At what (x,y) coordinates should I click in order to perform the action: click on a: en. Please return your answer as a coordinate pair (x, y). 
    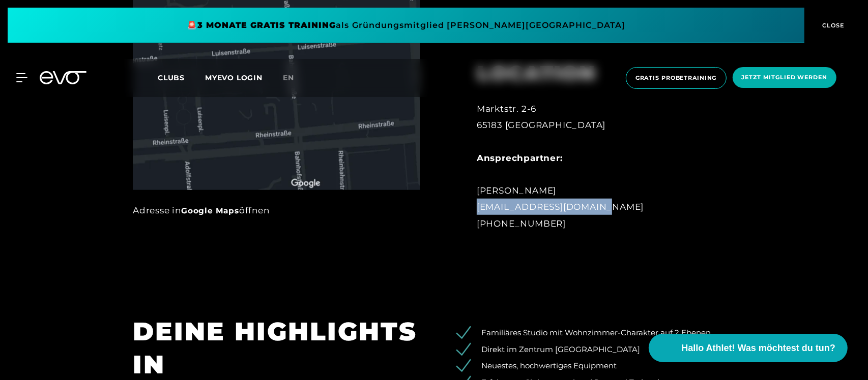
    Looking at the image, I should click on (295, 78).